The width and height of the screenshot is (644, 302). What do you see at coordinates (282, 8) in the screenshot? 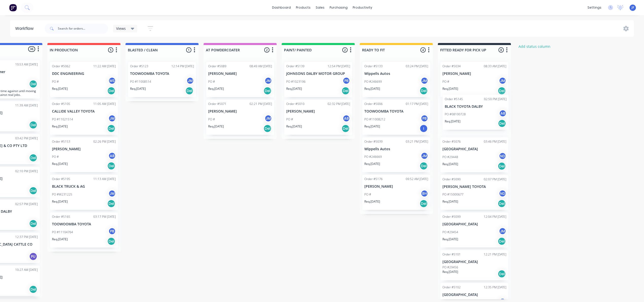
I see `a: dashboard` at bounding box center [282, 8].